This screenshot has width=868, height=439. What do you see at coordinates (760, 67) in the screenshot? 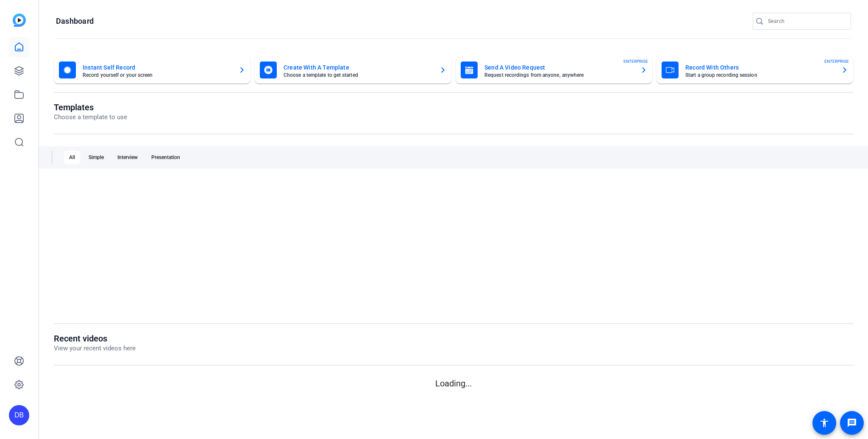
I see `mat-card-title: Record With Others` at bounding box center [760, 67].